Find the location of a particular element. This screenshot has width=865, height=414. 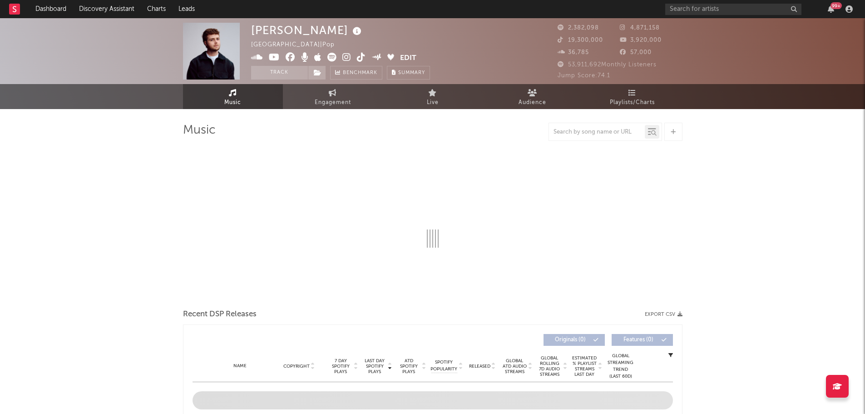

span: Benchmark is located at coordinates (360, 73).